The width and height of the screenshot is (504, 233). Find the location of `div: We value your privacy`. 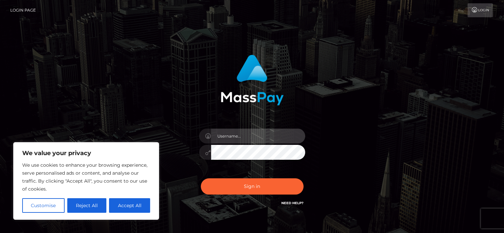

div: We value your privacy is located at coordinates (86, 181).